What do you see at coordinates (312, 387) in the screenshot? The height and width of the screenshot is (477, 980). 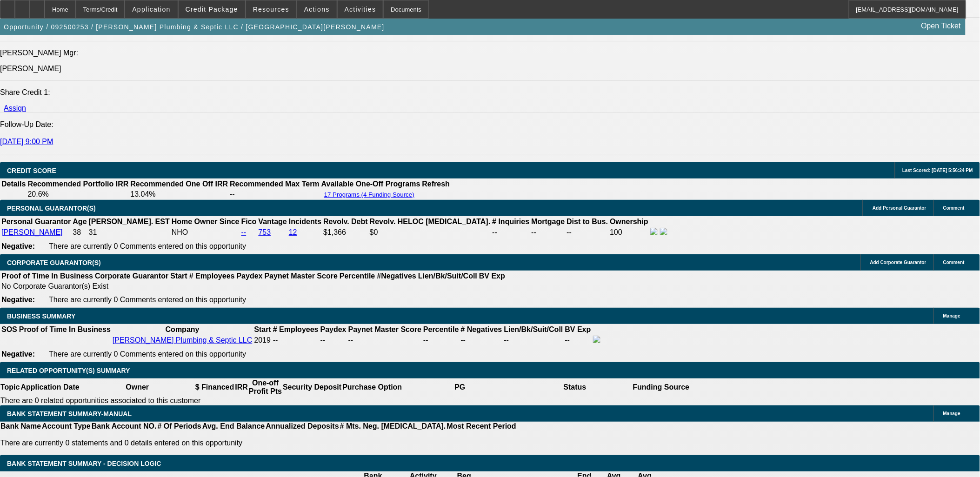 I see `th: Security Deposit` at bounding box center [312, 387].